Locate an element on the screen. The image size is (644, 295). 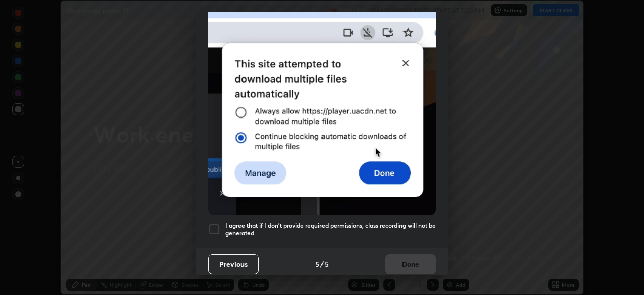
h5: I agree that if I don't provide required permissions, class recording will not be generated is located at coordinates (331, 229).